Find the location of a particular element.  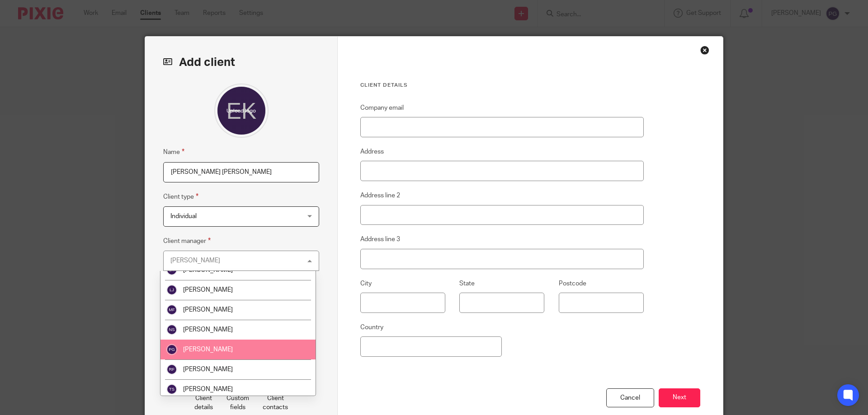

label: Address line 2 is located at coordinates (380, 195).